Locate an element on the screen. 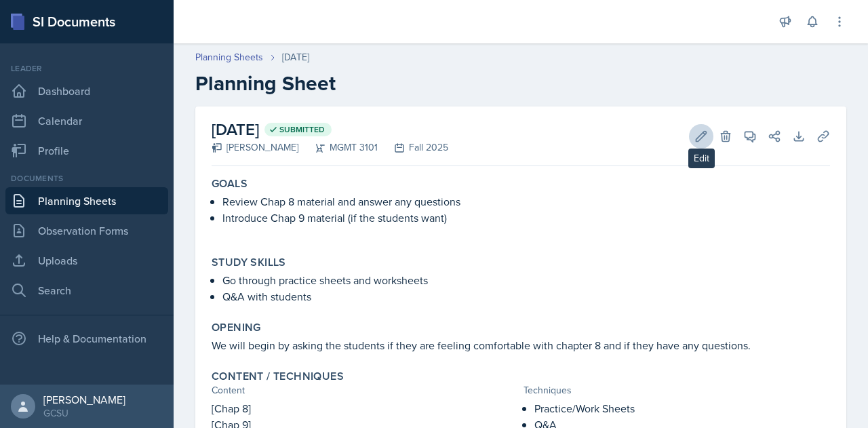 This screenshot has width=868, height=428. div: MGMT 3101 is located at coordinates (337, 147).